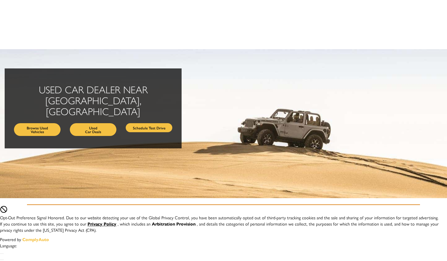 The height and width of the screenshot is (261, 447). I want to click on a: Browse Used Vehicles, so click(37, 129).